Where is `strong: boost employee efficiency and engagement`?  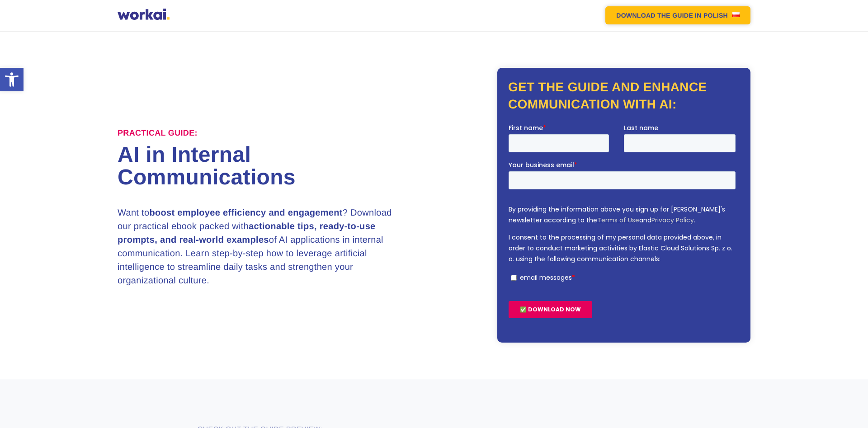 strong: boost employee efficiency and engagement is located at coordinates (245, 213).